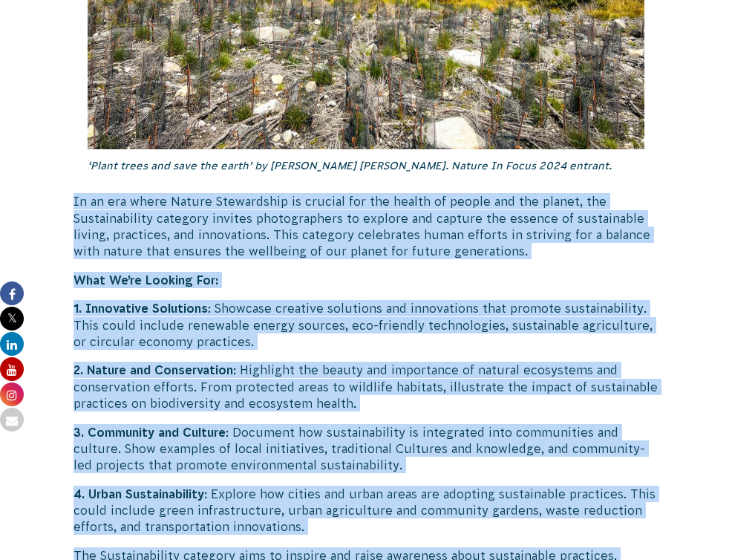 The image size is (732, 560). I want to click on strong: What We’re Looking For:, so click(146, 280).